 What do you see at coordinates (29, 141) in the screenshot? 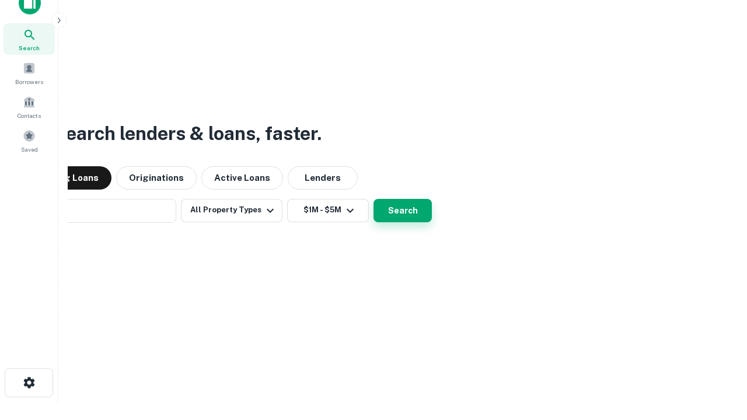
I see `div: Saved` at bounding box center [29, 141].